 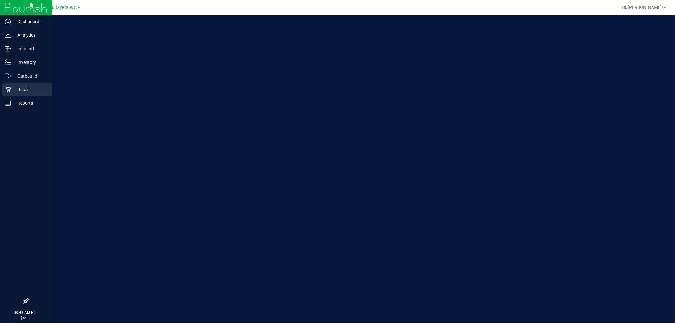 What do you see at coordinates (30, 22) in the screenshot?
I see `p: Dashboard` at bounding box center [30, 22].